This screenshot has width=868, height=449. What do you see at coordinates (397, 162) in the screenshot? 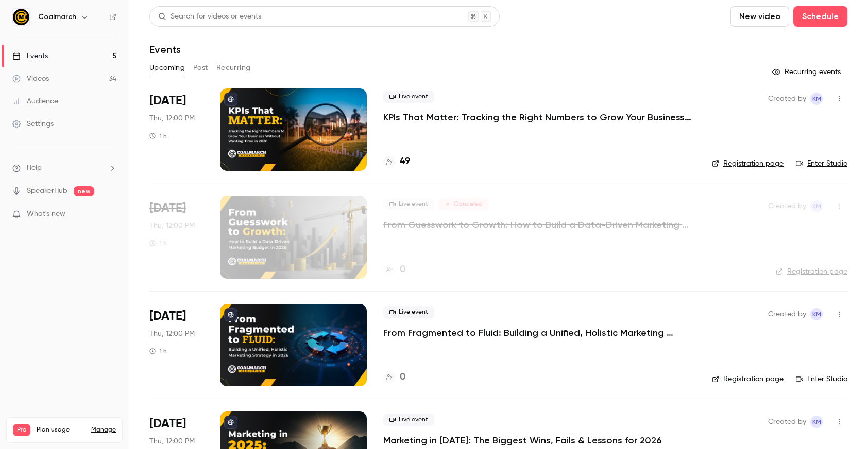
I see `a: 49` at bounding box center [397, 162].